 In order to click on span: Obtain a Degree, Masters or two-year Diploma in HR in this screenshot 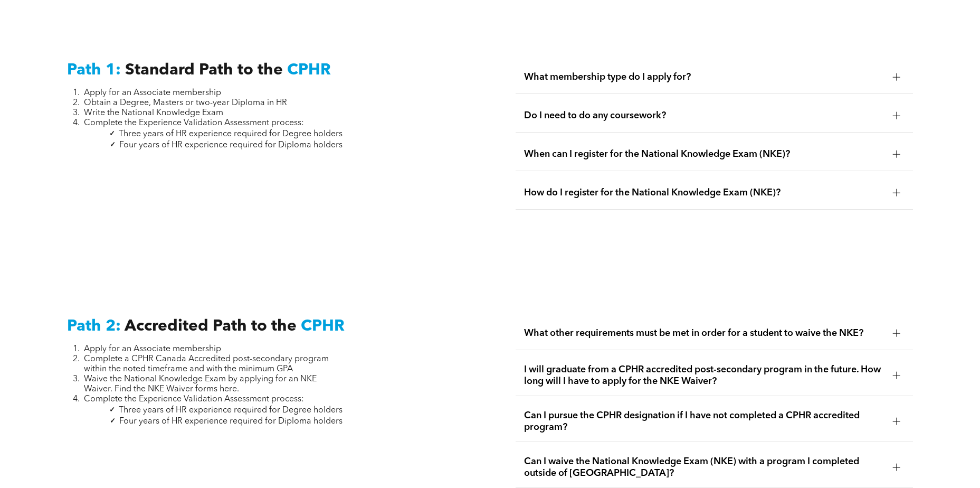, I will do `click(185, 103)`.